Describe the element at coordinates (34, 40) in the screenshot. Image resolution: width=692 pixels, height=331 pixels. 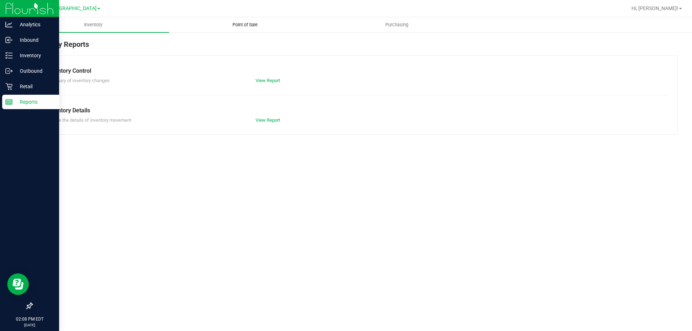
I see `p: Inbound` at that location.